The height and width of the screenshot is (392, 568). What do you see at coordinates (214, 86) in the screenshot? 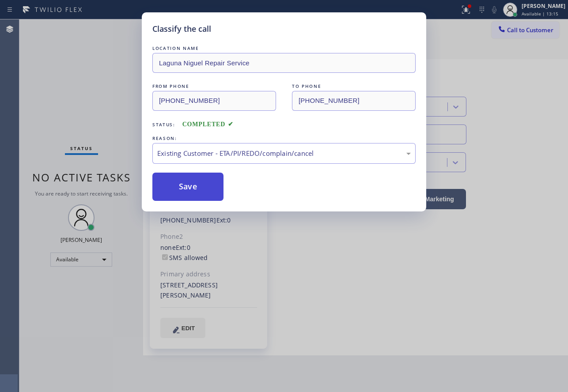
I see `div: FROM PHONE` at bounding box center [214, 86].